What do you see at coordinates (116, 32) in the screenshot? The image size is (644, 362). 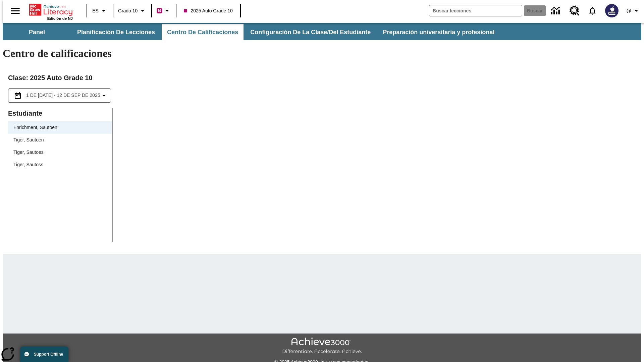 I see `button: Planificación de lecciones` at bounding box center [116, 32].